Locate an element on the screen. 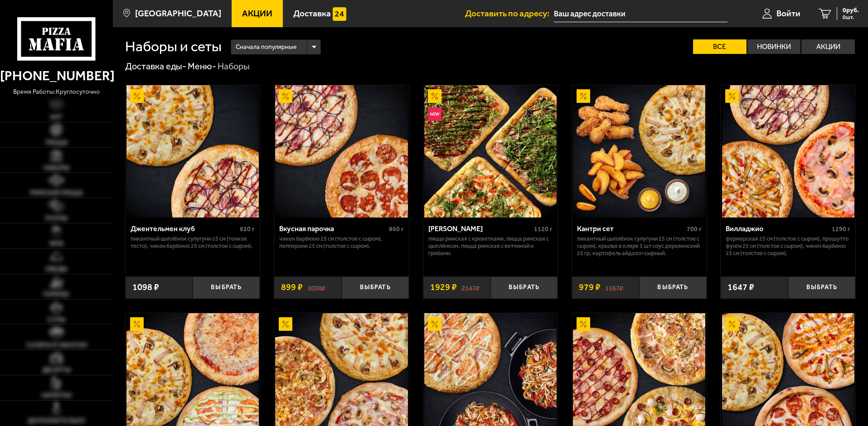  span: Наборы is located at coordinates (56, 168).